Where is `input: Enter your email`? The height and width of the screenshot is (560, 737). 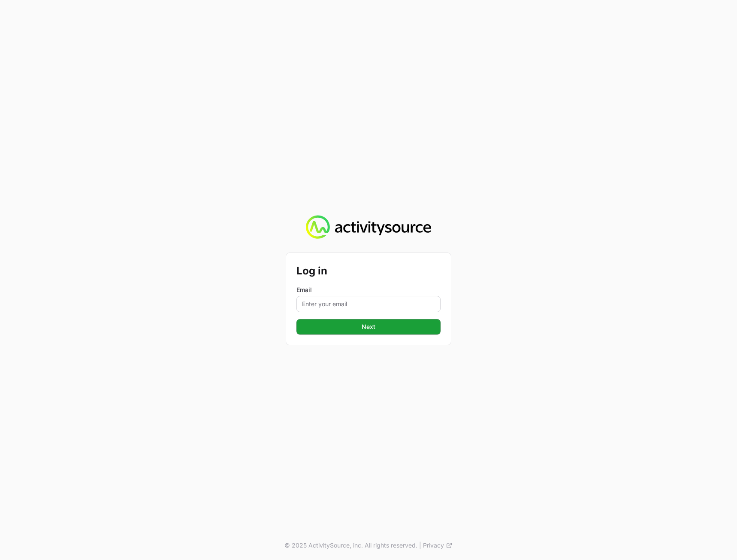 input: Enter your email is located at coordinates (369, 304).